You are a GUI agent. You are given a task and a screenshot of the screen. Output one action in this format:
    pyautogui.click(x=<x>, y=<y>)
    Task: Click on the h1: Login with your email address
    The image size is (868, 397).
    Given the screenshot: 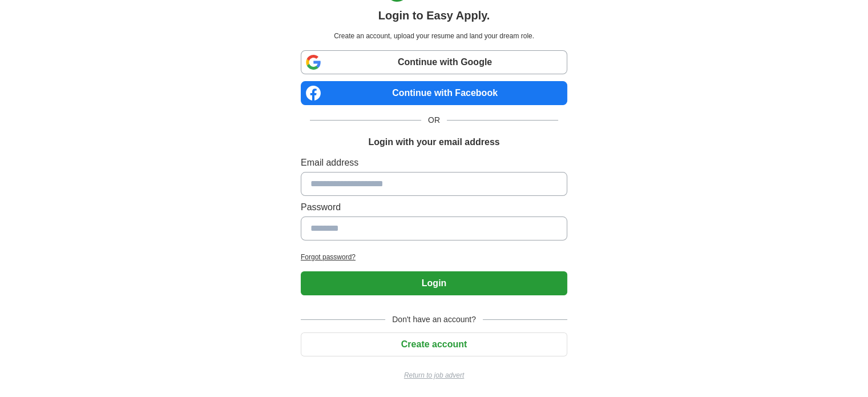 What is the action you would take?
    pyautogui.click(x=434, y=142)
    